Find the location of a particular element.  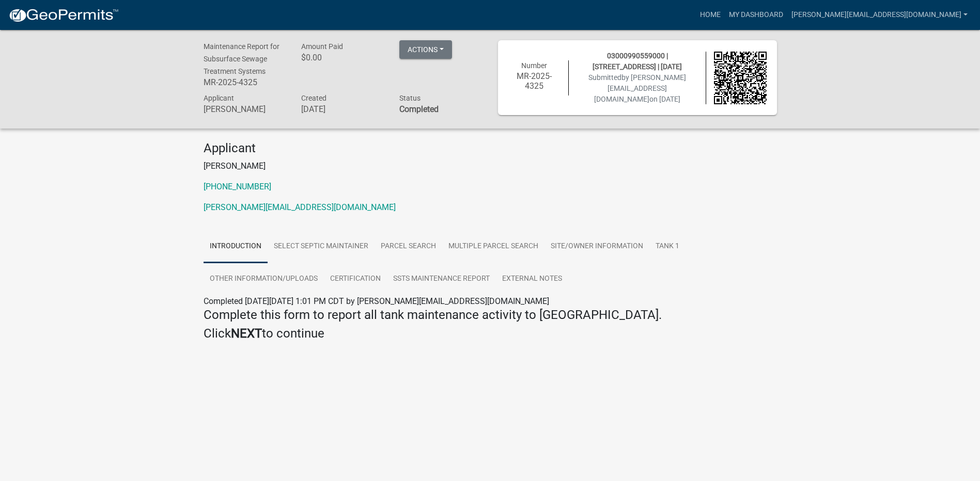

span: Applicant is located at coordinates (219, 99).